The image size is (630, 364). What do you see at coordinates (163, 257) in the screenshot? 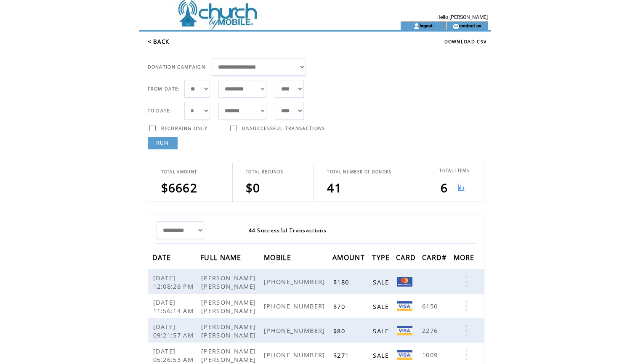
I see `a: DATE` at bounding box center [163, 257].